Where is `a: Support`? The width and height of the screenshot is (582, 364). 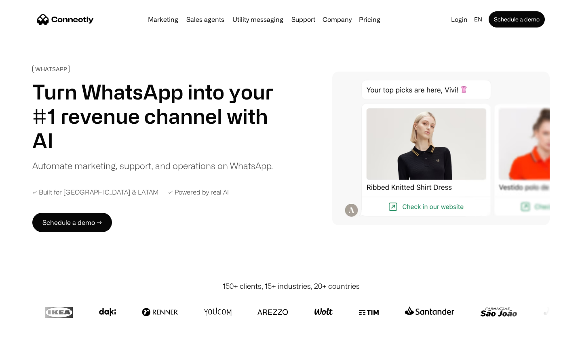 a: Support is located at coordinates (303, 19).